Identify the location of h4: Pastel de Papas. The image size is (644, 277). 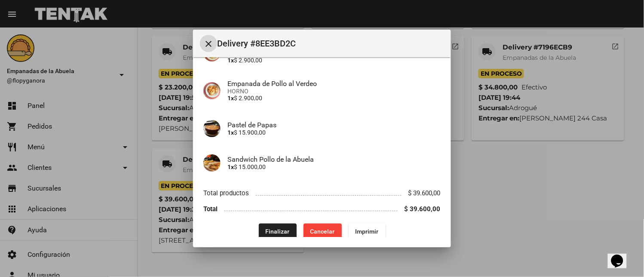
(334, 125).